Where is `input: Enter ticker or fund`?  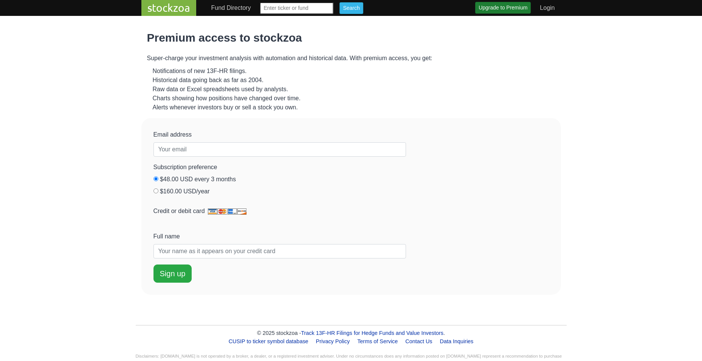
input: Enter ticker or fund is located at coordinates (296, 8).